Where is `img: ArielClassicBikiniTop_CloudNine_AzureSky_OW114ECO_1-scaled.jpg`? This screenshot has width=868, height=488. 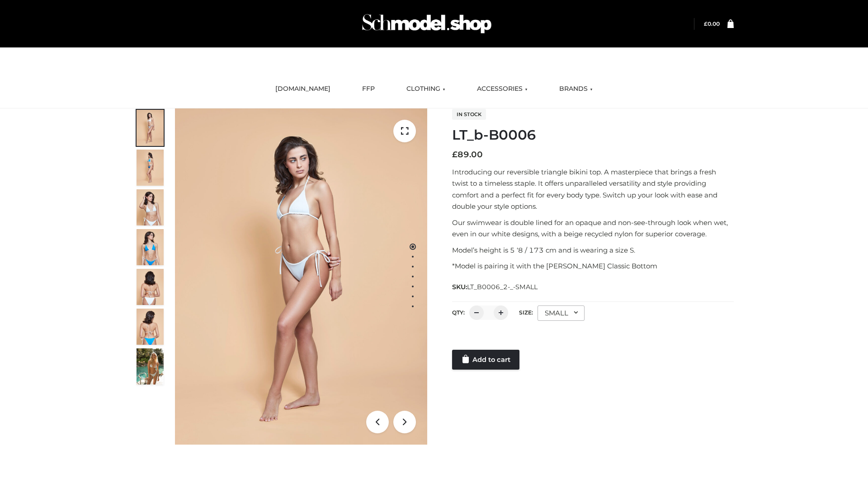 img: ArielClassicBikiniTop_CloudNine_AzureSky_OW114ECO_1-scaled.jpg is located at coordinates (150, 128).